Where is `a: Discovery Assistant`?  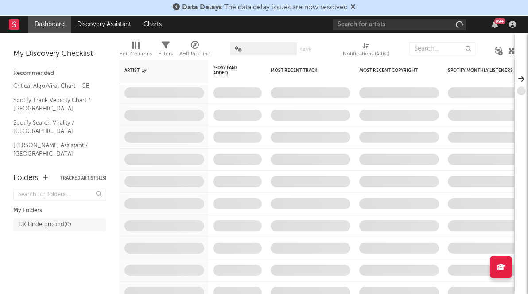
a: Discovery Assistant is located at coordinates (104, 24).